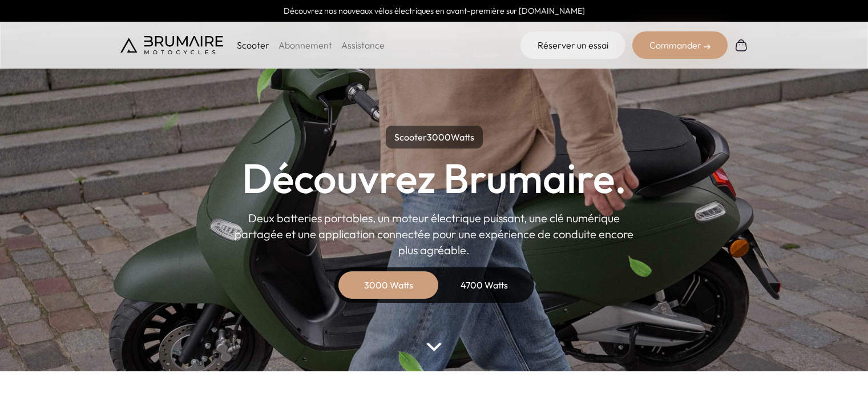 The width and height of the screenshot is (868, 397). What do you see at coordinates (434, 137) in the screenshot?
I see `p: Scooter Watts` at bounding box center [434, 137].